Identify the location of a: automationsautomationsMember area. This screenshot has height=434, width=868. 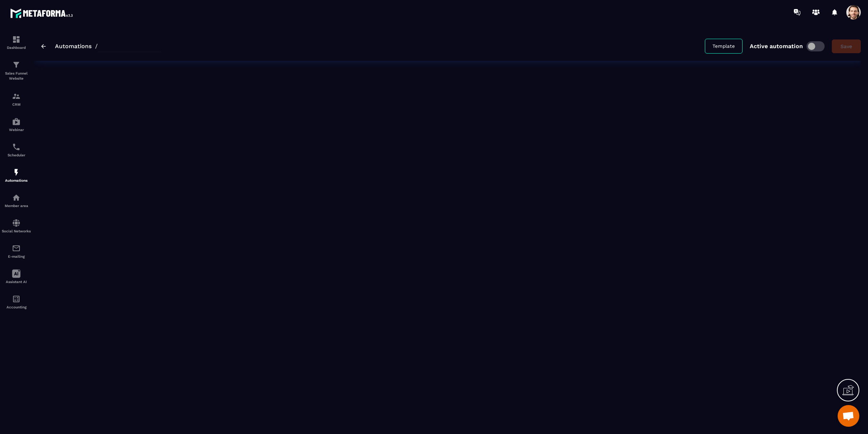
(16, 201).